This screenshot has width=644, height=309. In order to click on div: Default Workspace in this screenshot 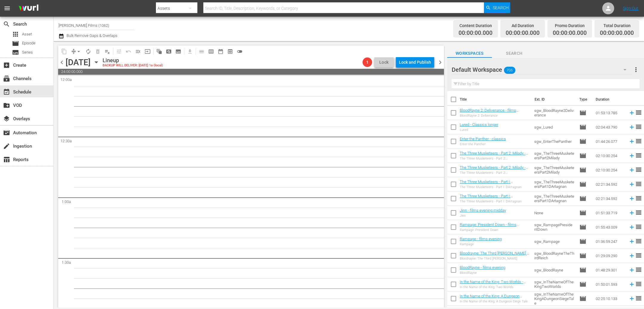, I will do `click(542, 70)`.